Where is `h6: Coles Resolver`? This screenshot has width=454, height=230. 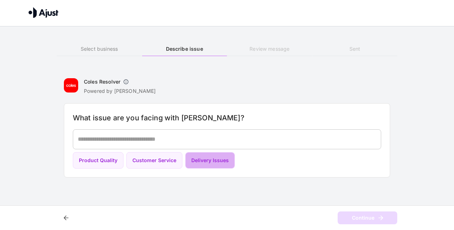
h6: Coles Resolver is located at coordinates (102, 82).